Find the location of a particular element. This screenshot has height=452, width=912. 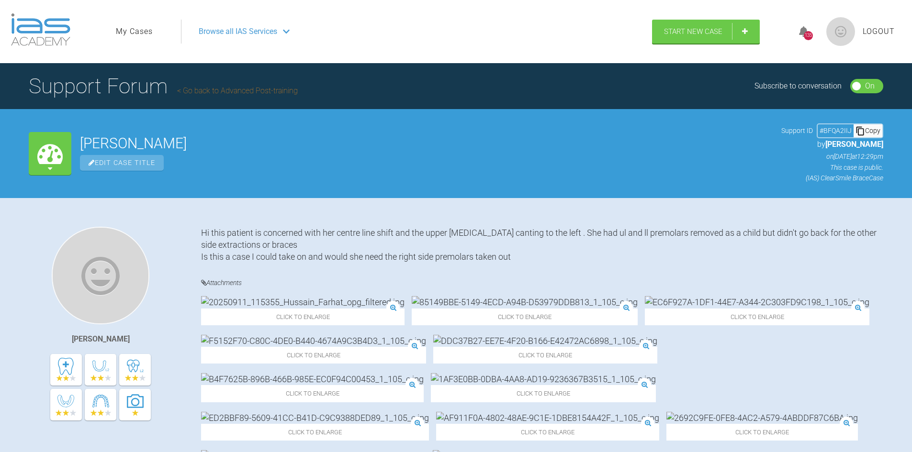

div: Subscribe to conversation is located at coordinates (798, 86).